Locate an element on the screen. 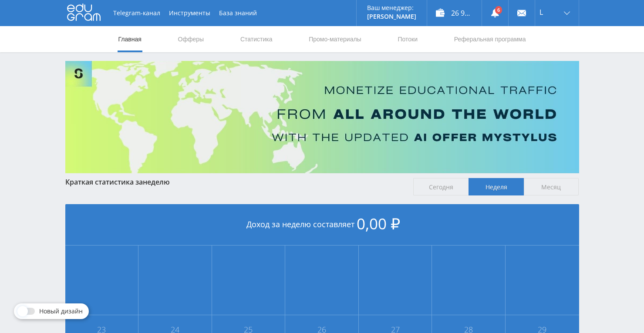 The height and width of the screenshot is (333, 644). p: Ваш менеджер: is located at coordinates (391, 8).